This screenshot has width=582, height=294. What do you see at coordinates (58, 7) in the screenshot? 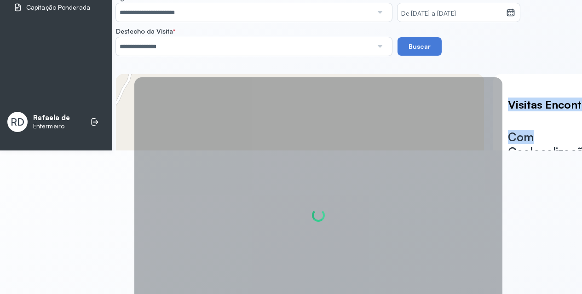
I see `span: Capitação Ponderada` at bounding box center [58, 7].